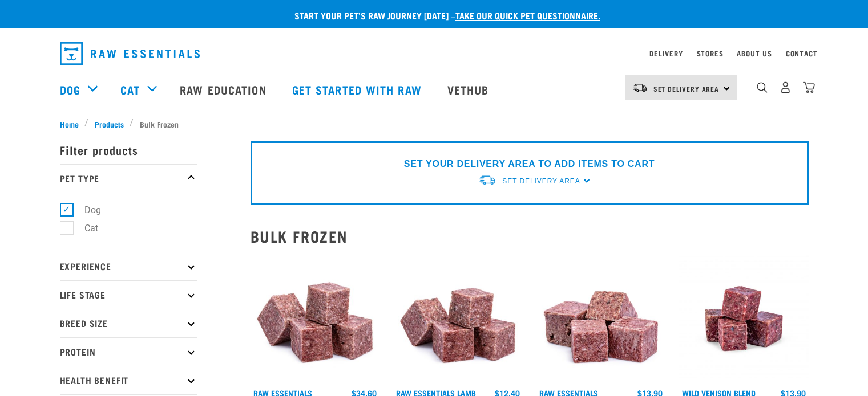 The height and width of the screenshot is (396, 868). Describe the element at coordinates (528, 15) in the screenshot. I see `a: take our quick pet questionnaire.` at that location.